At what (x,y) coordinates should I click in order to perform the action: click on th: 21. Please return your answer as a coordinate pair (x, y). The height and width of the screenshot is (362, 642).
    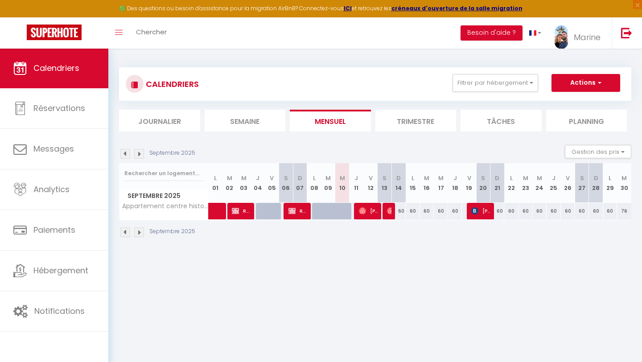
    Looking at the image, I should click on (498, 183).